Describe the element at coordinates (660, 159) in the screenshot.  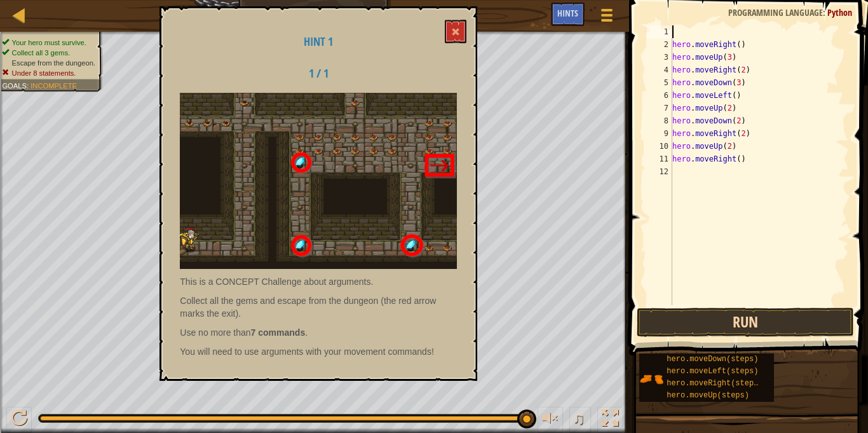
I see `div: 11` at that location.